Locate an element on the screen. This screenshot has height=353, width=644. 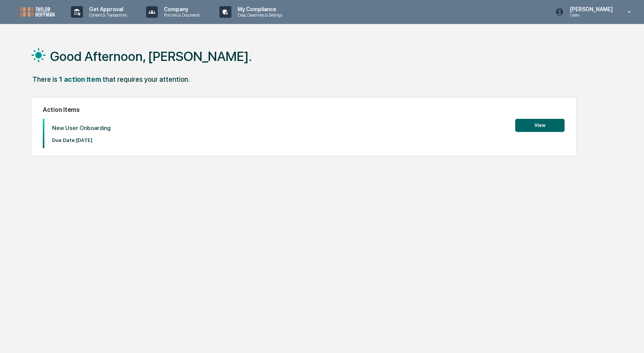
img: logo is located at coordinates (37, 12).